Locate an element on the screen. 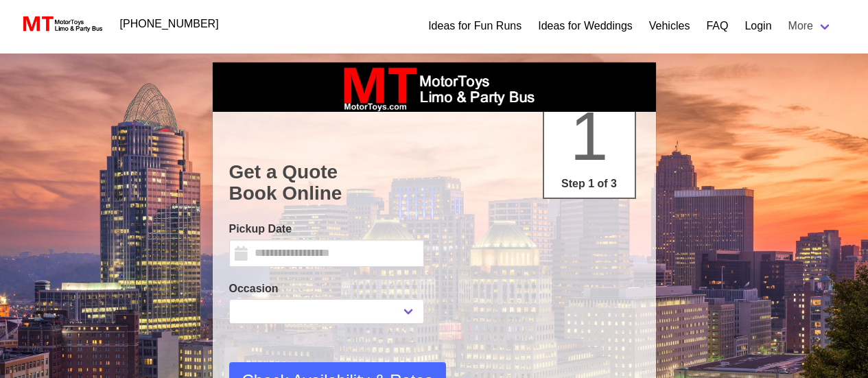  label: Pickup Date is located at coordinates (327, 229).